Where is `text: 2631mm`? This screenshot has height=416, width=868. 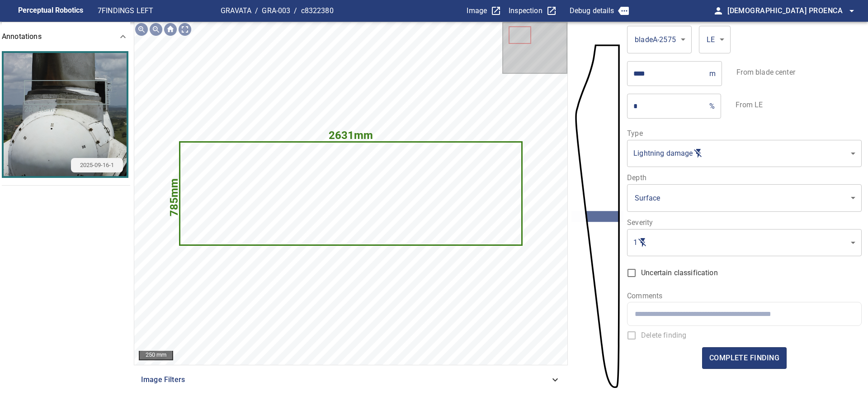
text: 2631mm is located at coordinates (351, 135).